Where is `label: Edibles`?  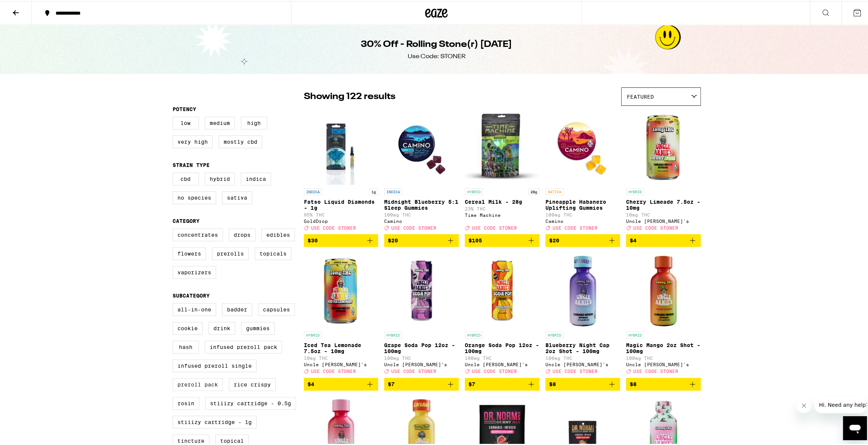
label: Edibles is located at coordinates (278, 234).